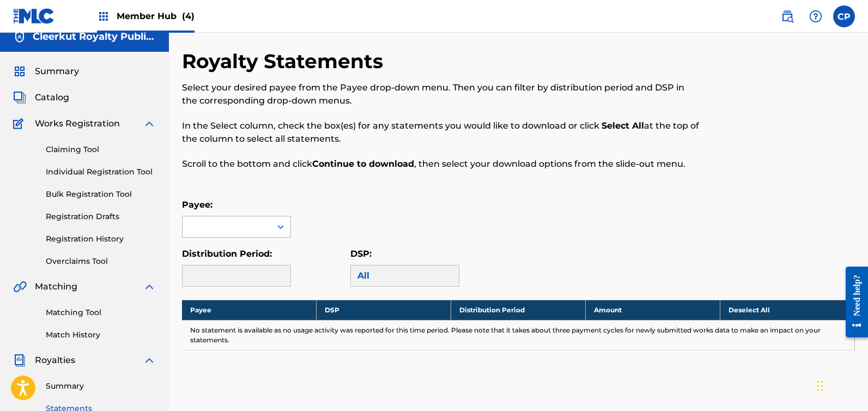  Describe the element at coordinates (820, 386) in the screenshot. I see `div: Drag` at that location.